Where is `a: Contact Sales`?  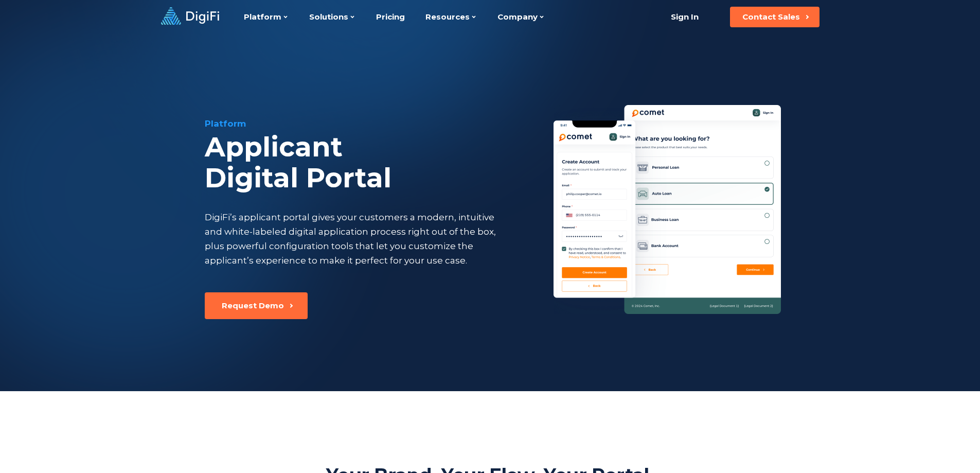
a: Contact Sales is located at coordinates (775, 17).